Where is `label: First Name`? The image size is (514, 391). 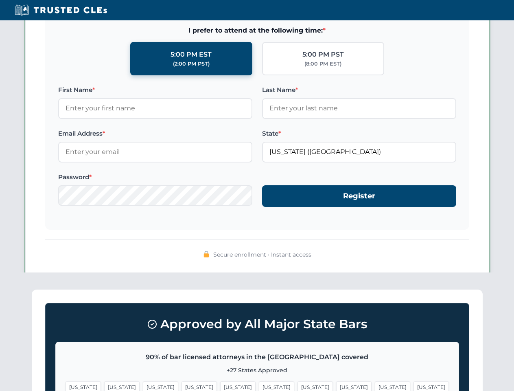 label: First Name is located at coordinates (155, 90).